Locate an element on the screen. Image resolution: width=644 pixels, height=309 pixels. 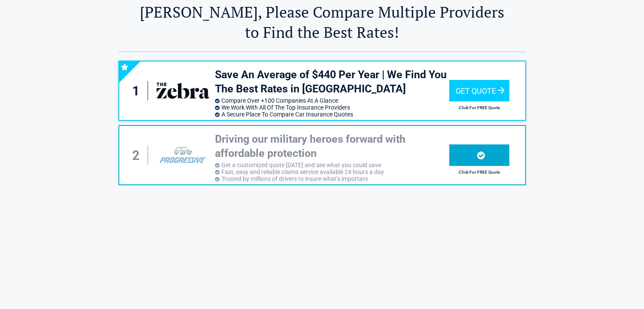
div: 1 is located at coordinates (138, 90).